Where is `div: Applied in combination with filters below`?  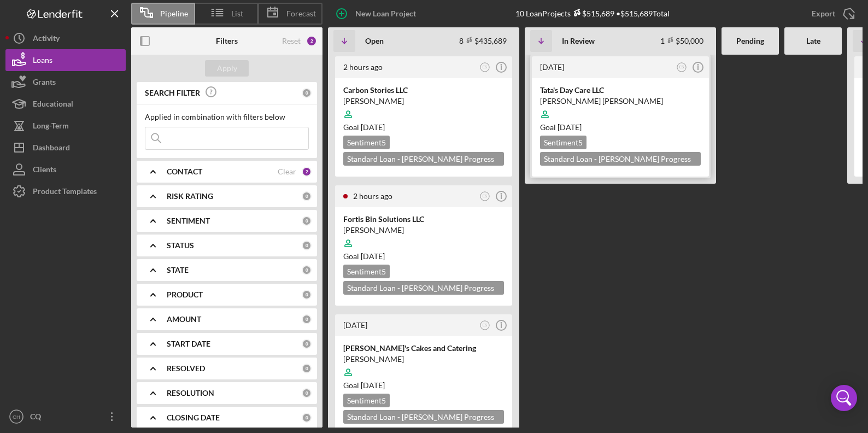
div: Applied in combination with filters below is located at coordinates (227, 117).